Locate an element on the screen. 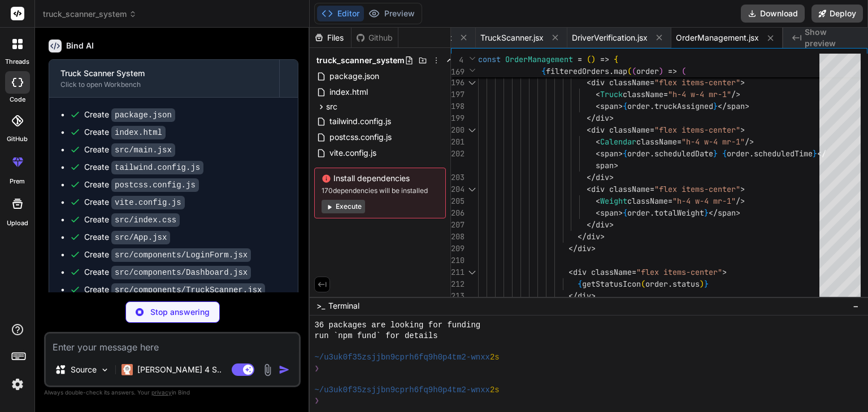 This screenshot has width=868, height=412. button: Preview is located at coordinates (392, 13).